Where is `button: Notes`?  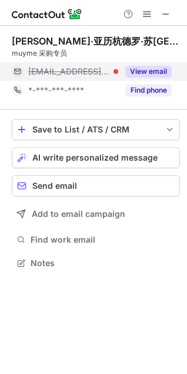
button: Notes is located at coordinates (96, 264).